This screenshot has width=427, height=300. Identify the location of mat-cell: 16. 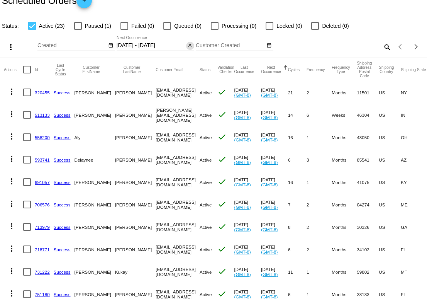
(298, 182).